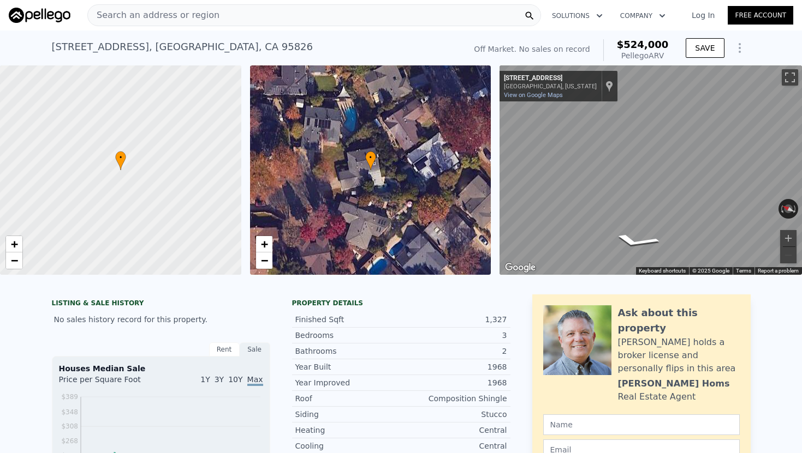  What do you see at coordinates (348, 383) in the screenshot?
I see `div: Year Improved` at bounding box center [348, 383].